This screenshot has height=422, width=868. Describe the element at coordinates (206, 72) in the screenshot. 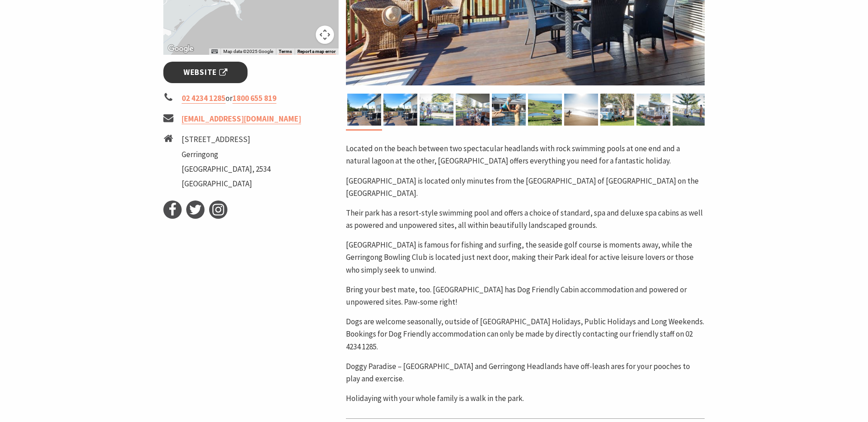

I see `a: Website` at that location.